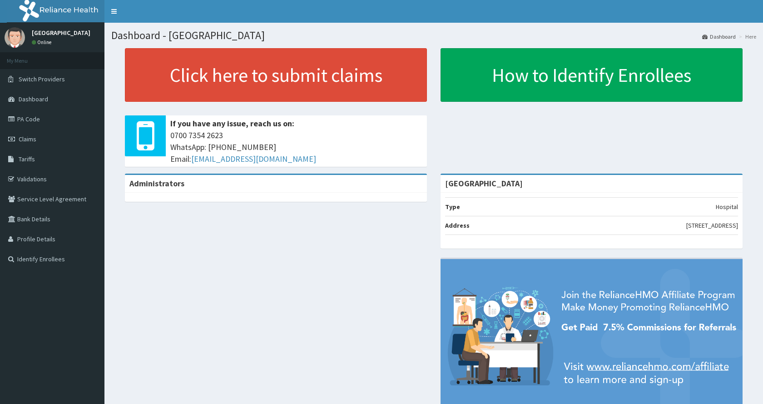  I want to click on a: Online, so click(43, 42).